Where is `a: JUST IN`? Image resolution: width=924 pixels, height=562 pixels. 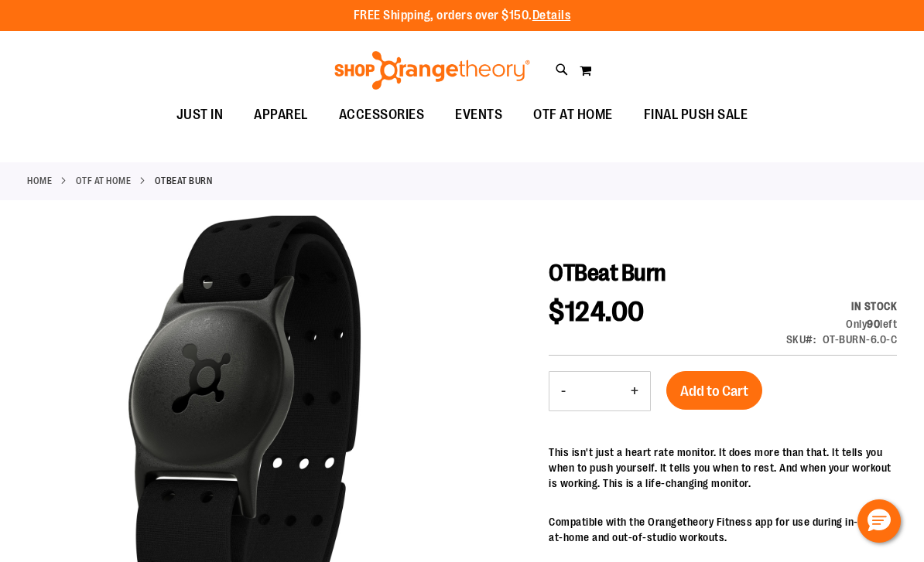
a: JUST IN is located at coordinates (200, 116).